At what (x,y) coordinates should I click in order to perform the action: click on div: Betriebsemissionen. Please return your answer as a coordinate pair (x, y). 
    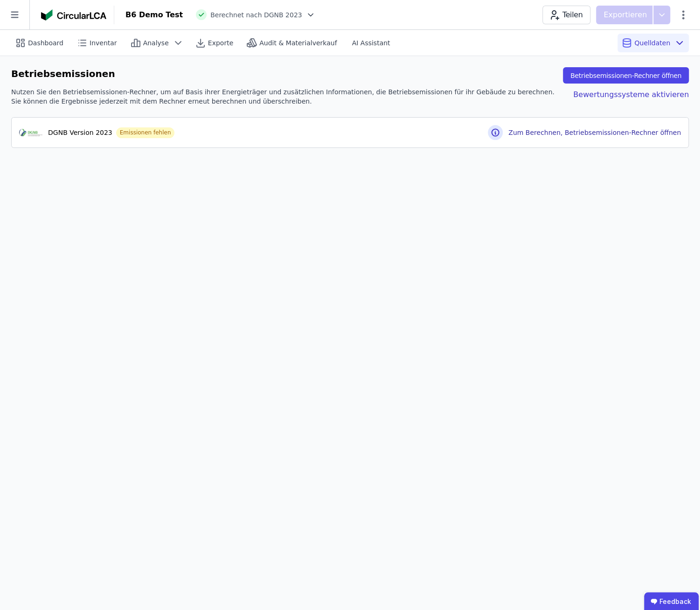
    Looking at the image, I should click on (63, 75).